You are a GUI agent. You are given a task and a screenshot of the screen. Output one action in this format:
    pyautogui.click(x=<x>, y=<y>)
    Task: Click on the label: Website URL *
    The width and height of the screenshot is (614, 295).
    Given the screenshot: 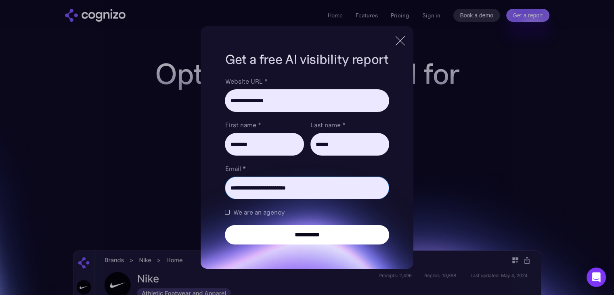 What is the action you would take?
    pyautogui.click(x=307, y=81)
    